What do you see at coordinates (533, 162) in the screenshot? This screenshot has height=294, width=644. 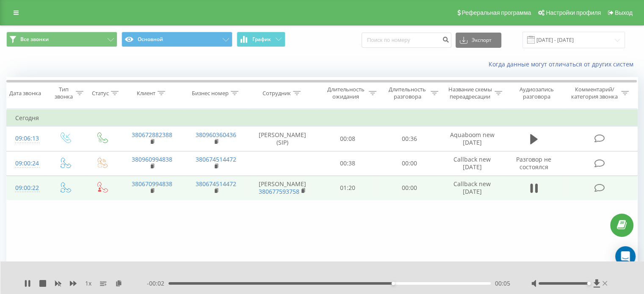 I see `span: Разговор не состоялся` at bounding box center [533, 162].